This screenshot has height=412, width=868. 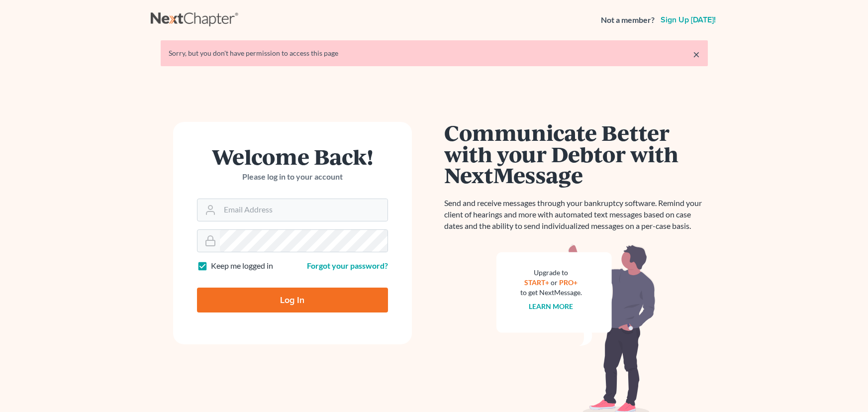 What do you see at coordinates (293, 300) in the screenshot?
I see `input: Log In` at bounding box center [293, 300].